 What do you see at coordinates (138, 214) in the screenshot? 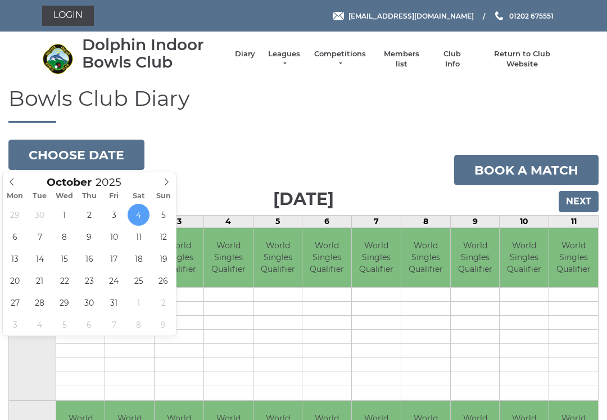
I see `span: October 4, 2025` at bounding box center [138, 214].